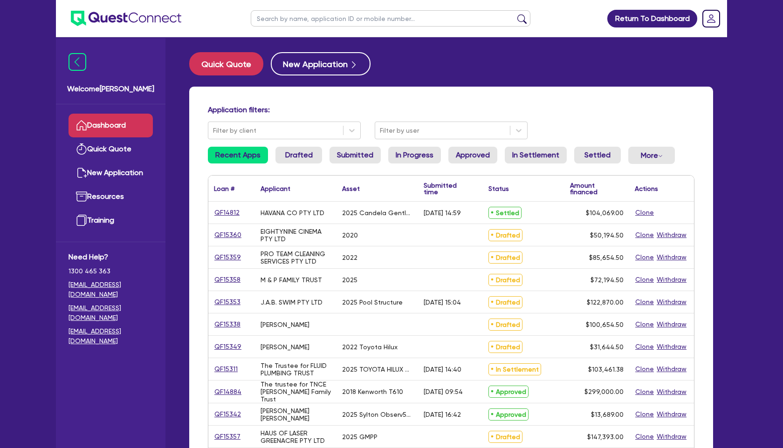 The image size is (783, 448). What do you see at coordinates (110, 220) in the screenshot?
I see `a: Training` at bounding box center [110, 220].